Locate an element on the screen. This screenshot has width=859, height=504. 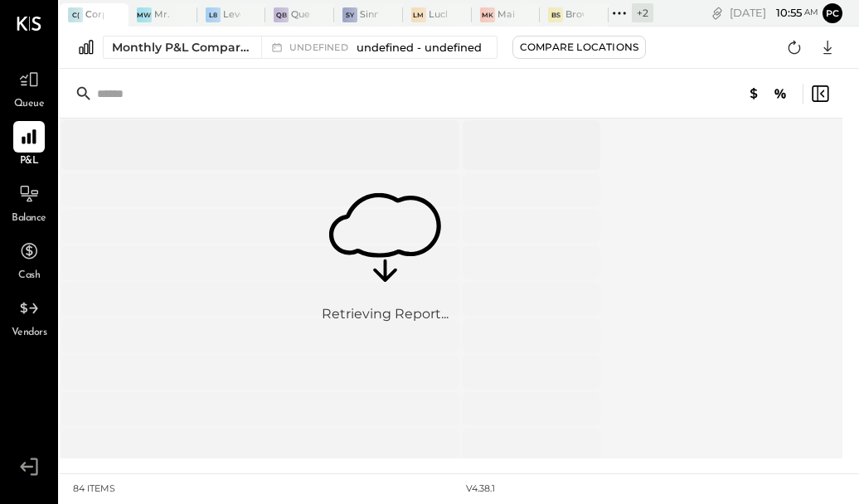
div: 84 items is located at coordinates (94, 489).